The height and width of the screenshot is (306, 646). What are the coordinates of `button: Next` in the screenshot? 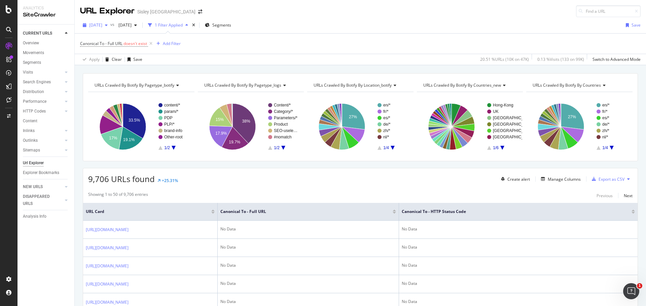 It's located at (628, 196).